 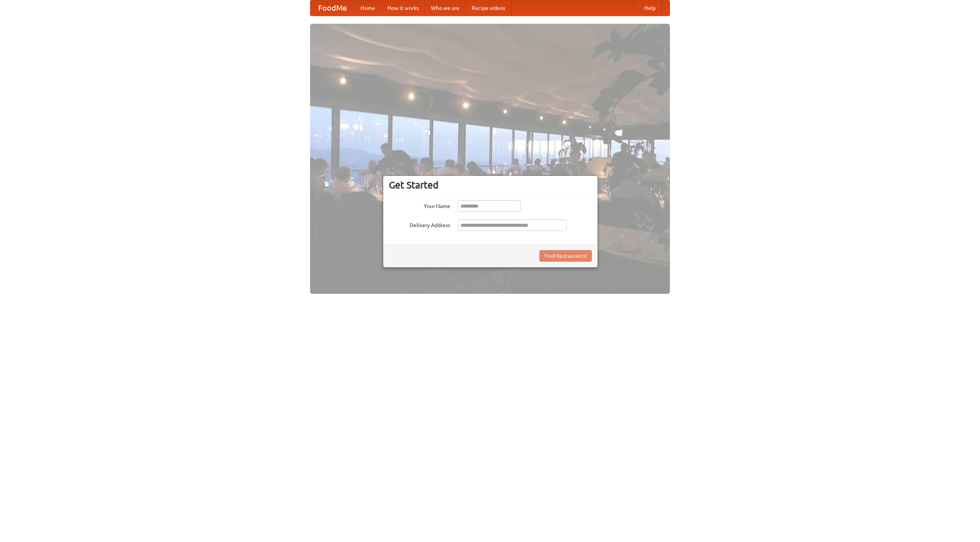 I want to click on a: Who we are, so click(x=445, y=8).